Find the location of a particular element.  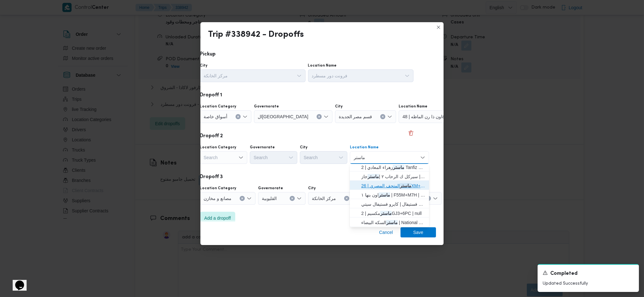

button: Close list of options is located at coordinates (423, 158).